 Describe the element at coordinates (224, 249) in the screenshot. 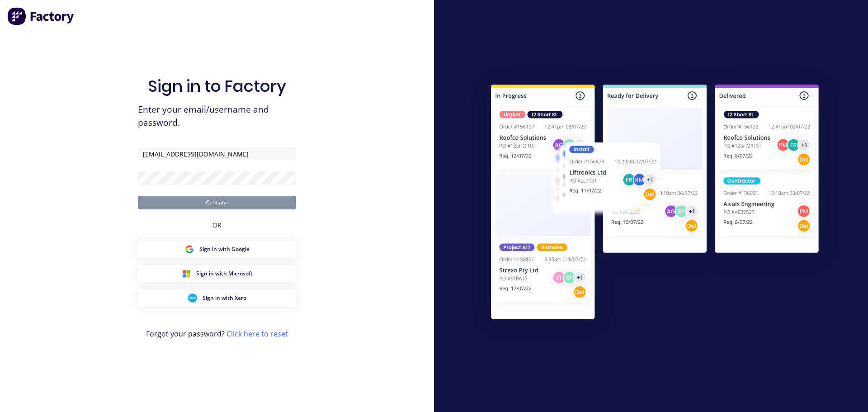

I see `span: Sign in with Google` at that location.